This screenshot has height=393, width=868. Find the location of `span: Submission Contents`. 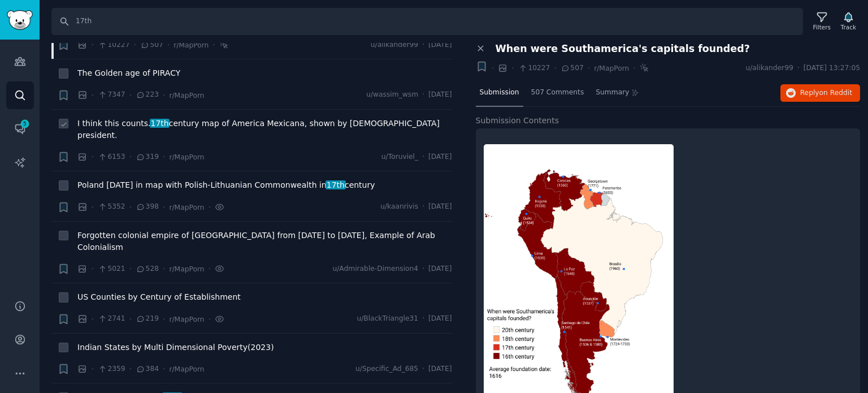

span: Submission Contents is located at coordinates (518, 120).